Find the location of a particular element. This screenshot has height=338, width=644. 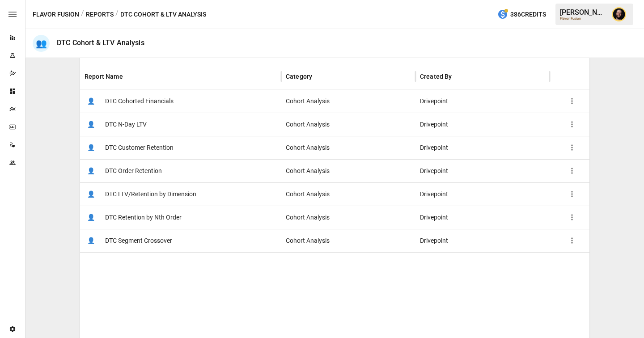

div: Created By is located at coordinates (436, 76).